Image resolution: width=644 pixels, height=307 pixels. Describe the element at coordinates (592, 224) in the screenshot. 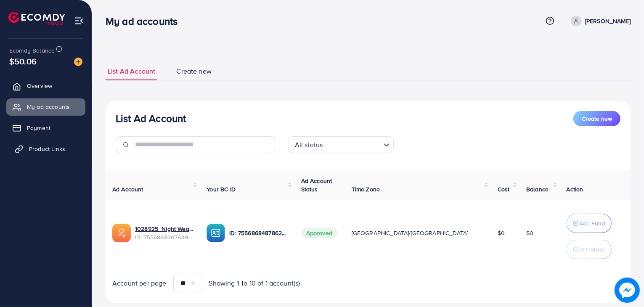

I see `p: Add Fund` at that location.